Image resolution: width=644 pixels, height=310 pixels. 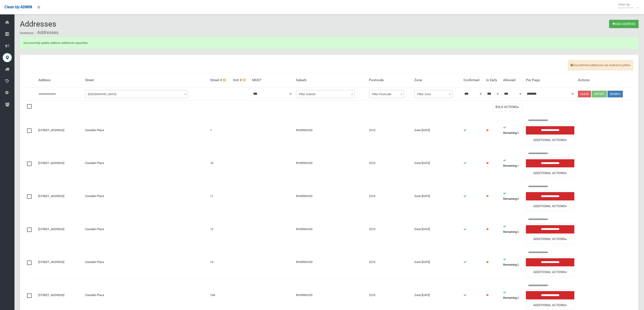 I want to click on a: Dashboard, so click(x=26, y=33).